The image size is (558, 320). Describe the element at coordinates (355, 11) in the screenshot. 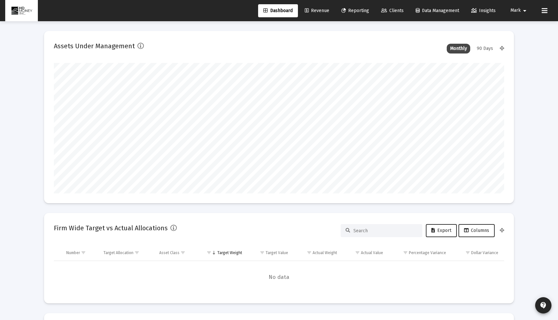

I see `a: Reporting` at that location.